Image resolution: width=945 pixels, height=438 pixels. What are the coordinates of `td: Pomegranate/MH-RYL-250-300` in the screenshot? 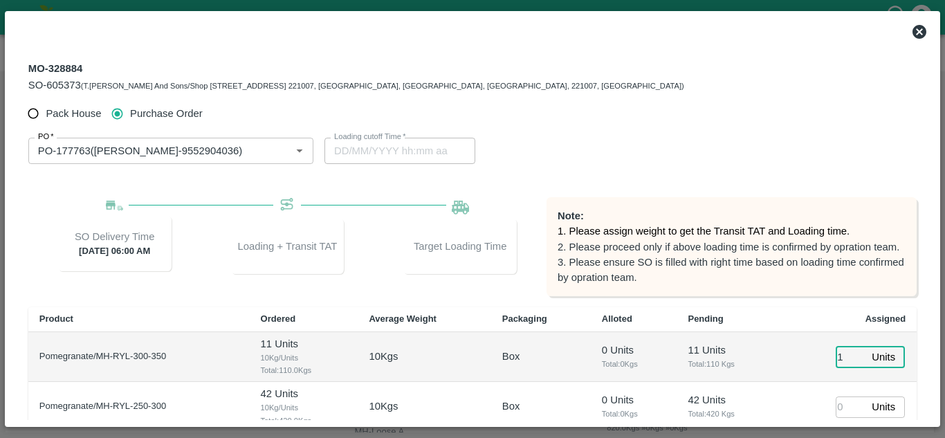 It's located at (139, 407).